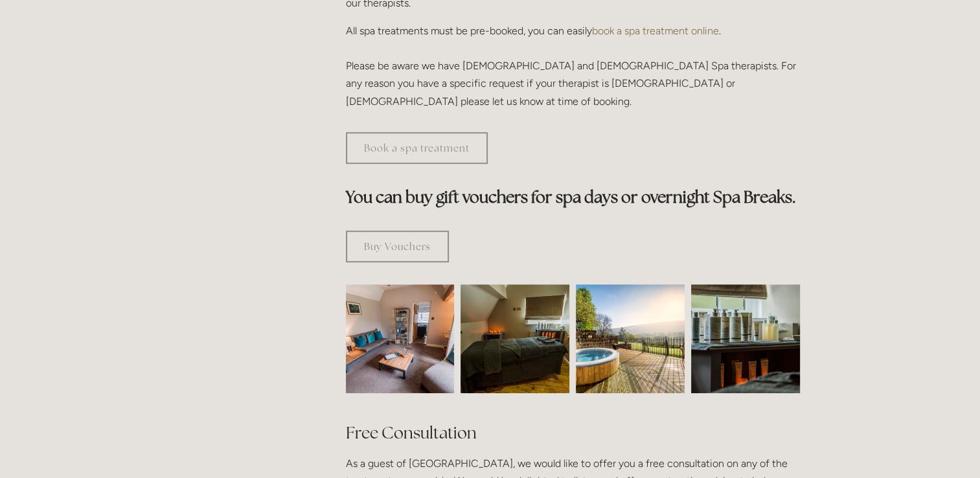 This screenshot has width=980, height=478. I want to click on a: book a spa treatment online, so click(656, 30).